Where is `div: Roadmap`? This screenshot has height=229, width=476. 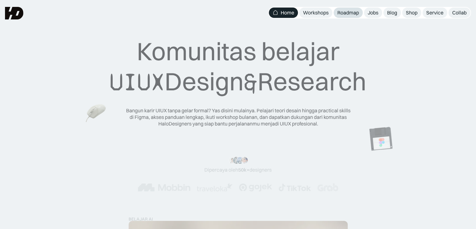 div: Roadmap is located at coordinates (348, 13).